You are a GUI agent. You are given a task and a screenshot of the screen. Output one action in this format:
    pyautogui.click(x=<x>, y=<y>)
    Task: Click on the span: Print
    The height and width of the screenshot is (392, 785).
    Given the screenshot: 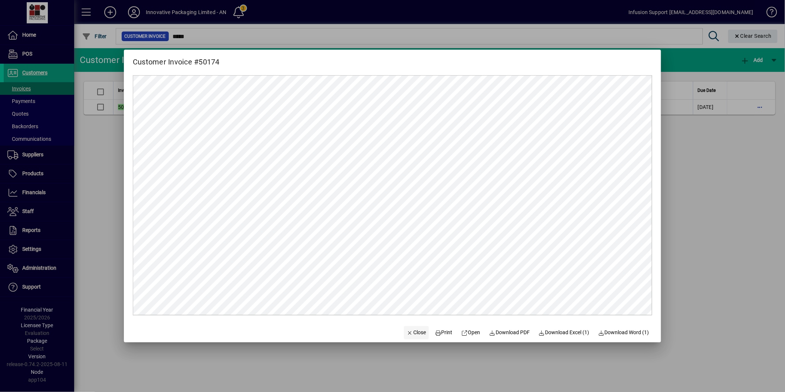 What is the action you would take?
    pyautogui.click(x=443, y=333)
    